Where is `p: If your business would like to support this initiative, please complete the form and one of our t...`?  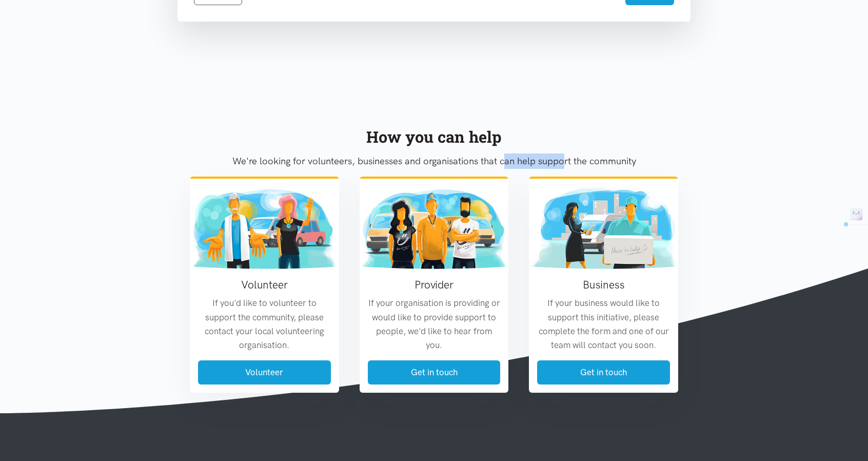 p: If your business would like to support this initiative, please complete the form and one of our t... is located at coordinates (603, 324).